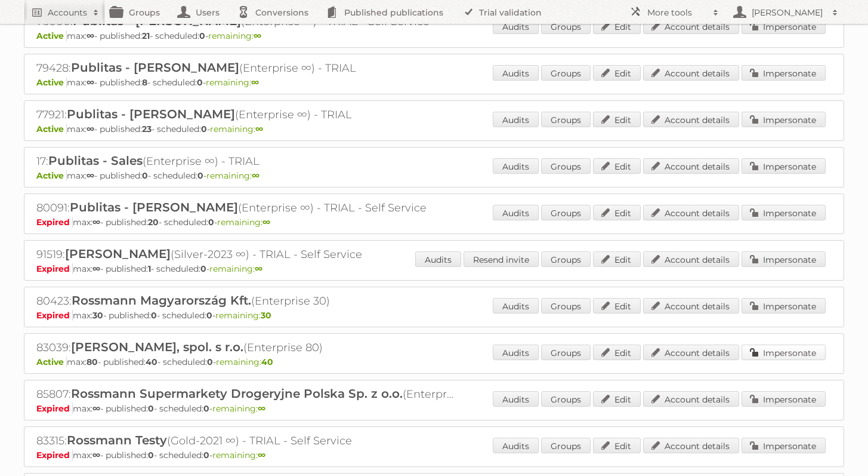 The image size is (868, 476). Describe the element at coordinates (245, 208) in the screenshot. I see `h2: 80091: (Enterprise ∞) - TRIAL - Self Service` at that location.